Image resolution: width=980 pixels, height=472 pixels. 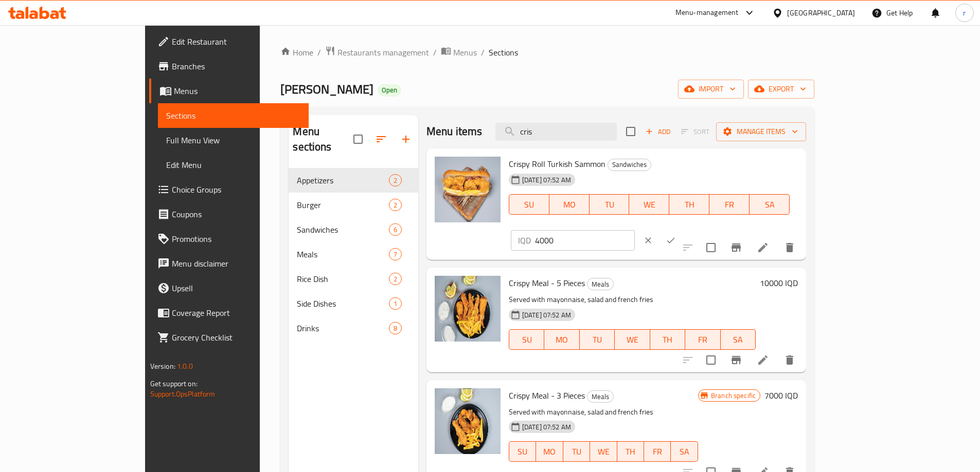 What do you see at coordinates (658, 131) in the screenshot?
I see `span: Add item` at bounding box center [658, 131].